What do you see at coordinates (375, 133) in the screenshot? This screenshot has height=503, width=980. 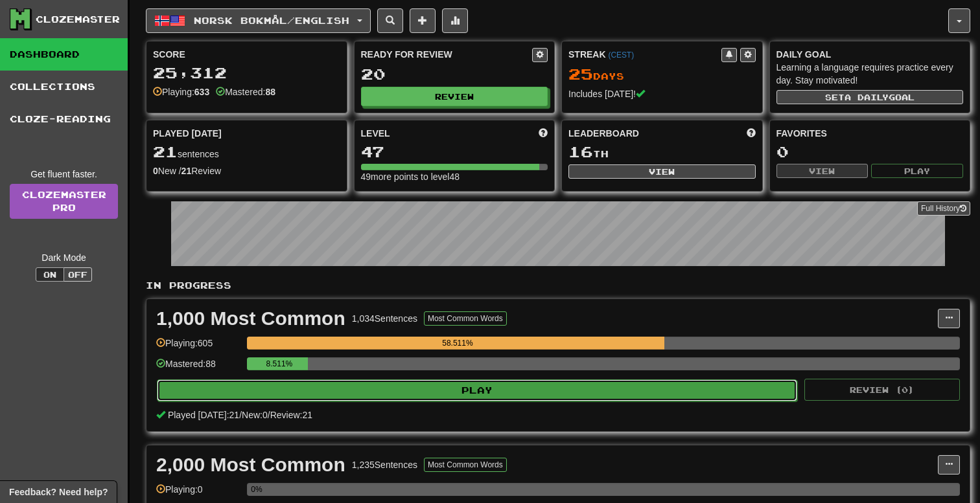 I see `span: Level` at bounding box center [375, 133].